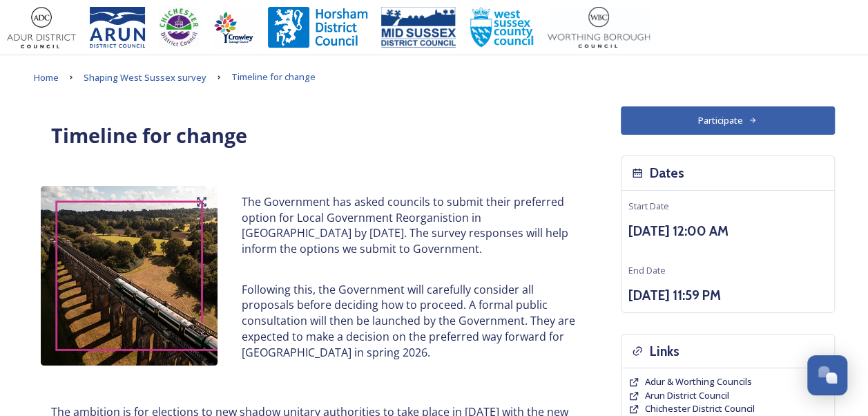 The image size is (868, 416). I want to click on a: Participate, so click(728, 120).